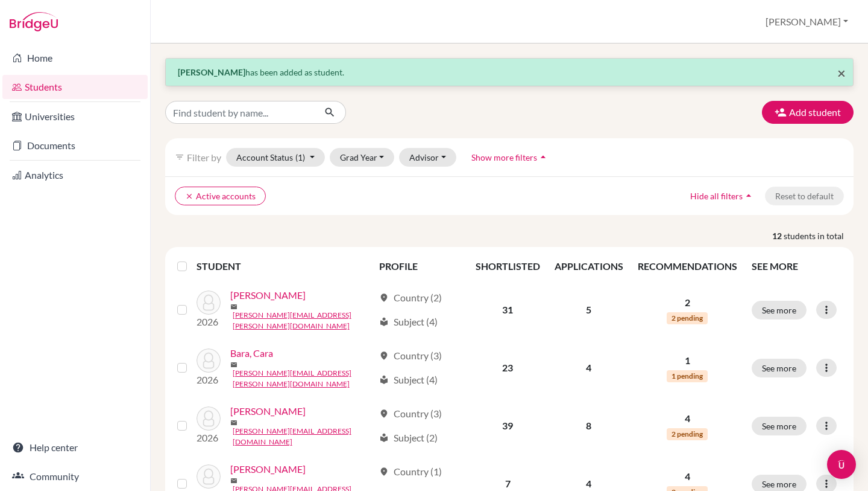  I want to click on button: Reset to default, so click(804, 196).